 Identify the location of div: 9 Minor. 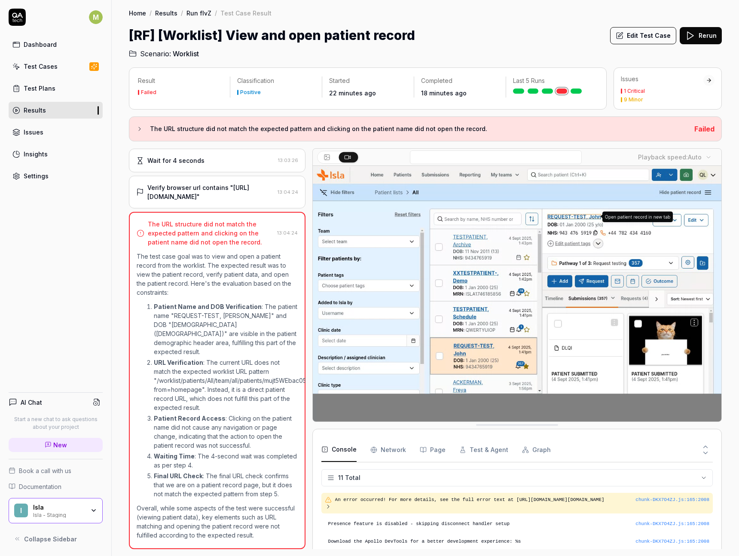
(633, 100).